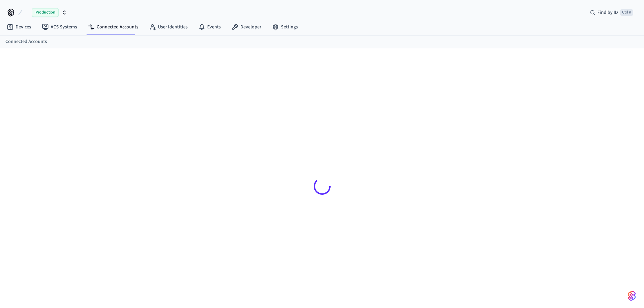 Image resolution: width=644 pixels, height=308 pixels. What do you see at coordinates (627, 12) in the screenshot?
I see `span: Ctrl K` at bounding box center [627, 12].